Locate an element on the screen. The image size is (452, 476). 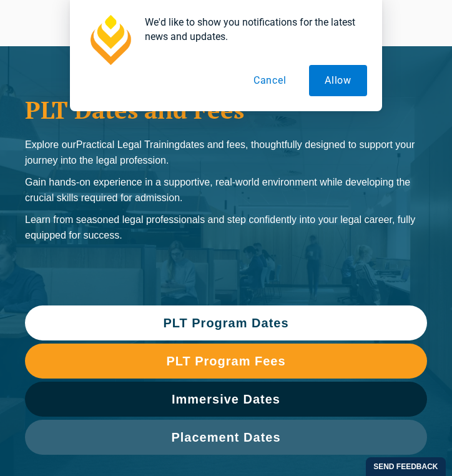
a: Placement Dates is located at coordinates (226, 438).